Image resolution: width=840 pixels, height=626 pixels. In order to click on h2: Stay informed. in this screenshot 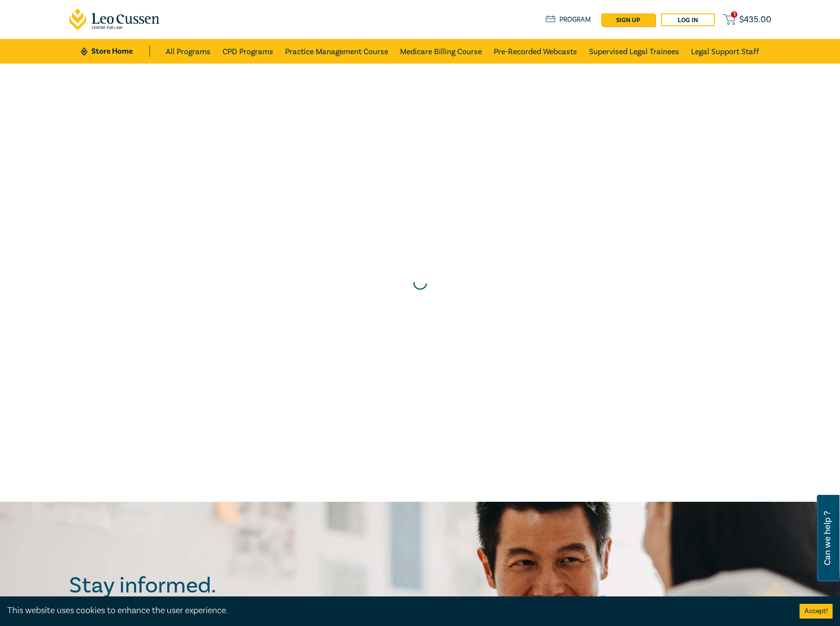, I will do `click(186, 586)`.